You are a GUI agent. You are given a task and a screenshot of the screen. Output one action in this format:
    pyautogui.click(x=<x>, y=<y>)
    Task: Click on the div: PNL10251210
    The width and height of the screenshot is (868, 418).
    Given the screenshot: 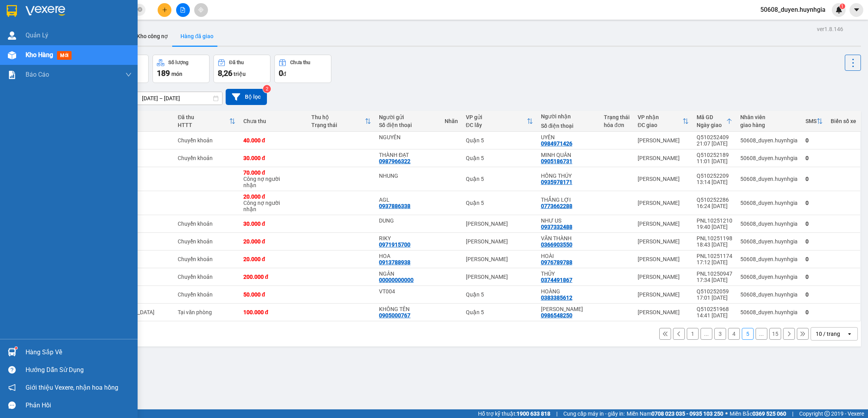 What is the action you would take?
    pyautogui.click(x=714, y=220)
    